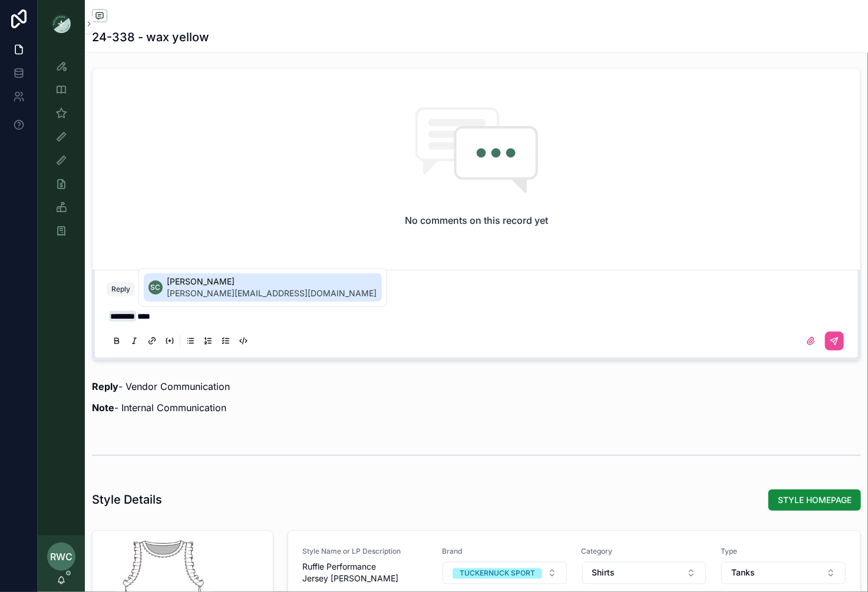 The image size is (868, 592). What do you see at coordinates (783, 552) in the screenshot?
I see `span: Type` at bounding box center [783, 552].